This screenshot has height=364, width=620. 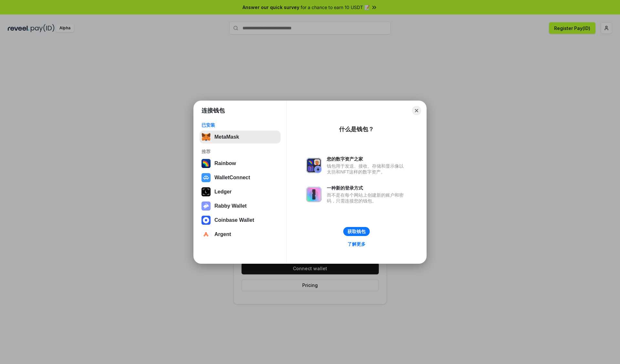 What do you see at coordinates (240, 206) in the screenshot?
I see `button: Rabby Wallet` at bounding box center [240, 206].